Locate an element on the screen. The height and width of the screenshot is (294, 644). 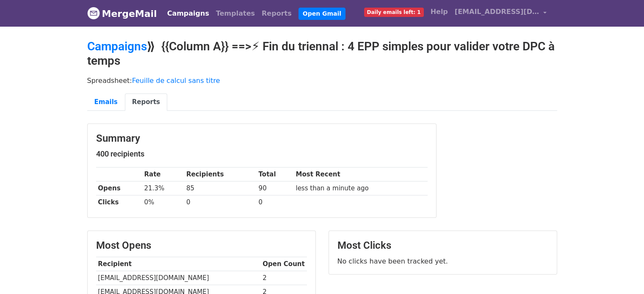
th: Recipients is located at coordinates (220, 174).